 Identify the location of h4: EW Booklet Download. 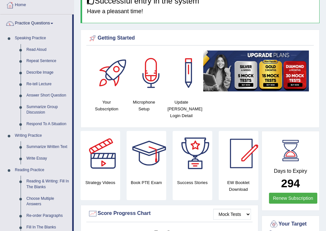
(238, 186).